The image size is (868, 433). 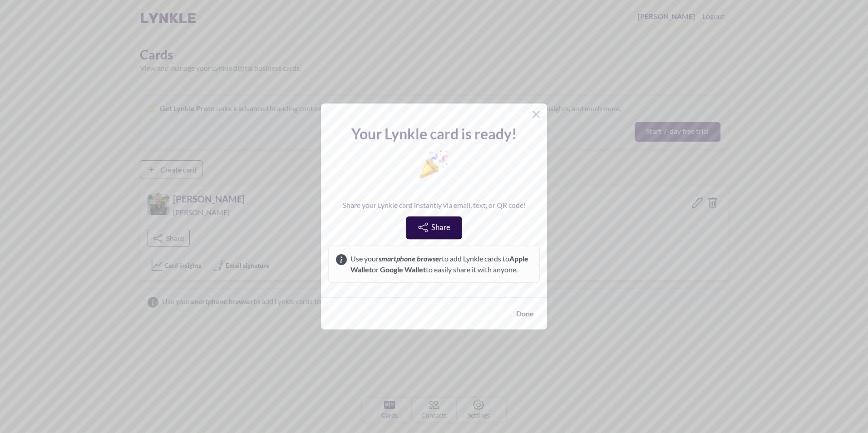 I want to click on em: smartphone browser, so click(x=410, y=258).